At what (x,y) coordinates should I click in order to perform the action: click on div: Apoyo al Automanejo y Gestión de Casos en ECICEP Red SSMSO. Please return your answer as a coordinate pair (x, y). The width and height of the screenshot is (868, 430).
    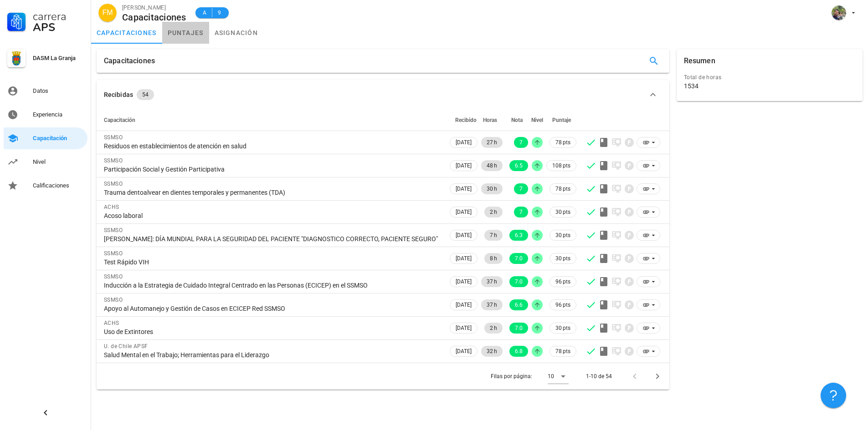
    Looking at the image, I should click on (272, 309).